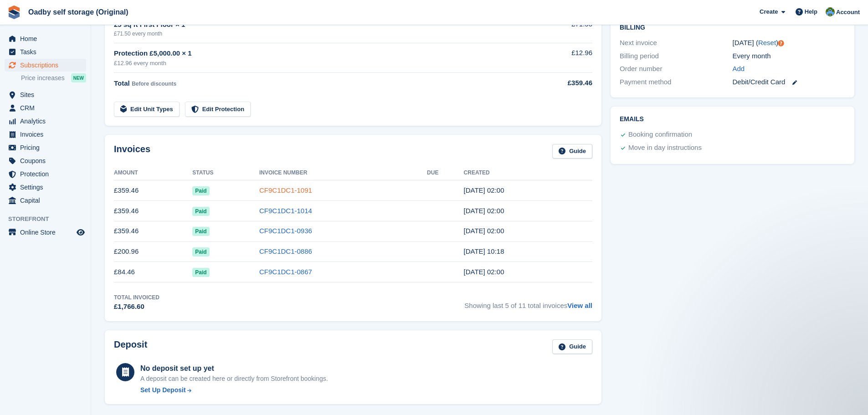  What do you see at coordinates (664, 148) in the screenshot?
I see `div: Move in day instructions` at bounding box center [664, 148].